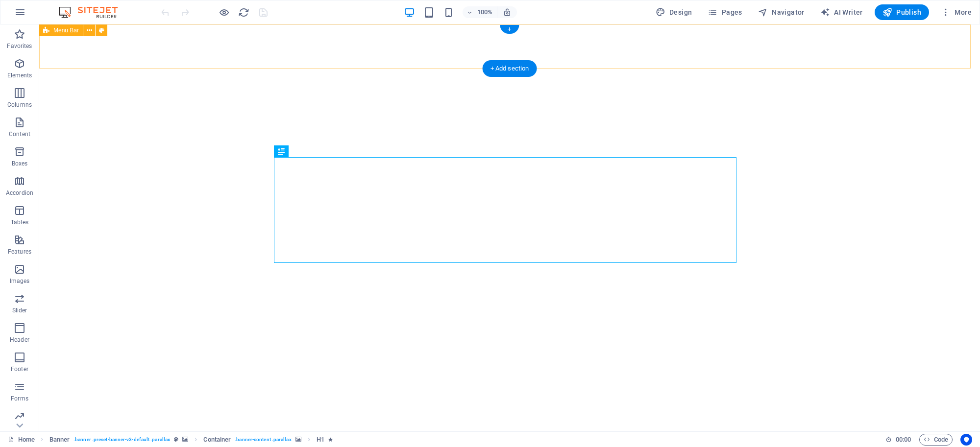  Describe the element at coordinates (479, 12) in the screenshot. I see `button: 100%` at that location.